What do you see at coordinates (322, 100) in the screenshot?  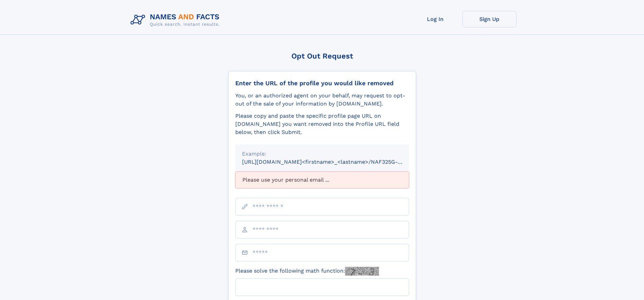 I see `div: You, or an authorized agent on your behalf, may request to opt-out of the sale of your informatio...` at bounding box center [322, 100].